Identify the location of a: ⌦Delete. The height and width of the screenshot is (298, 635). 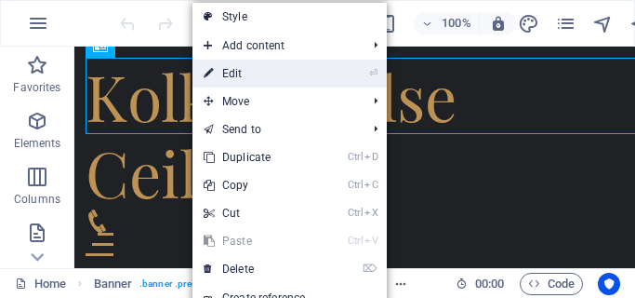
(255, 269).